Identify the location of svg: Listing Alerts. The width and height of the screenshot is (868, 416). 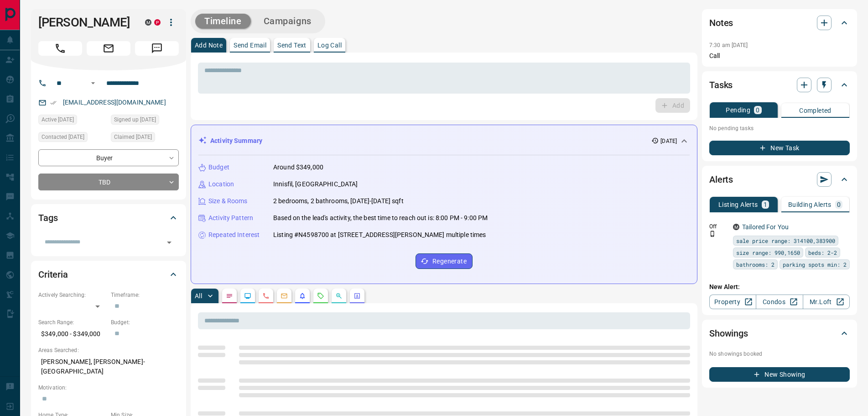
(303, 296).